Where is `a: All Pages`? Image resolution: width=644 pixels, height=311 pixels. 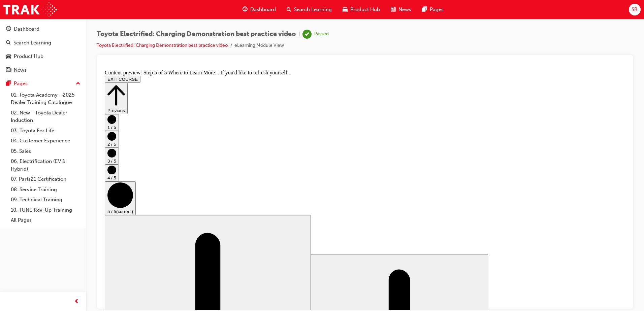 a: All Pages is located at coordinates (46, 220).